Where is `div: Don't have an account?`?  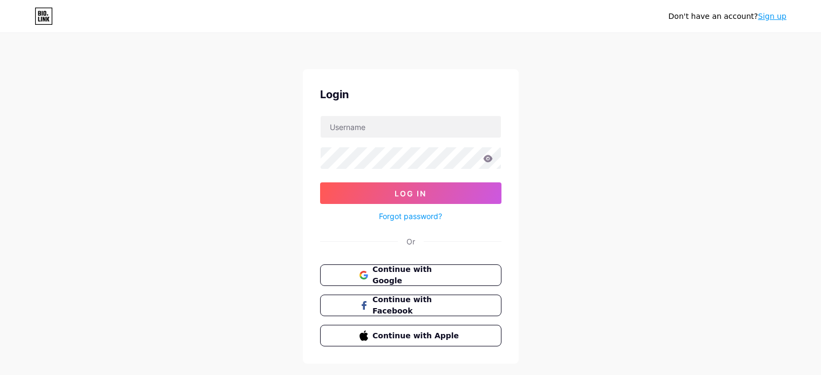
div: Don't have an account? is located at coordinates (727, 16).